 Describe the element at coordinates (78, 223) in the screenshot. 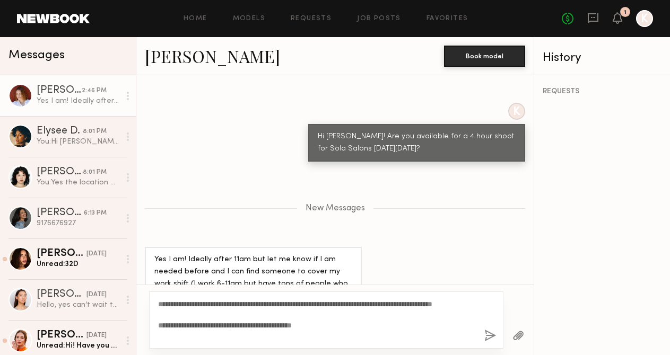

I see `div: 9176676927` at that location.